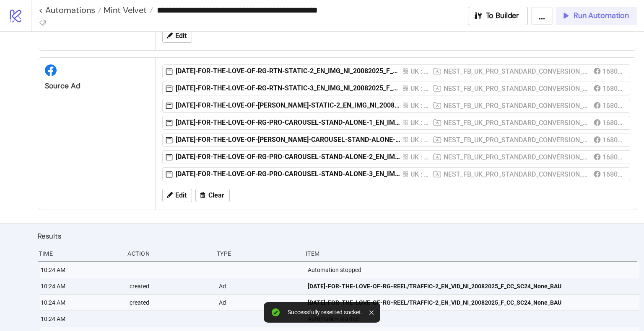 This screenshot has width=644, height=331. Describe the element at coordinates (127, 10) in the screenshot. I see `a: Mint Velvet` at that location.